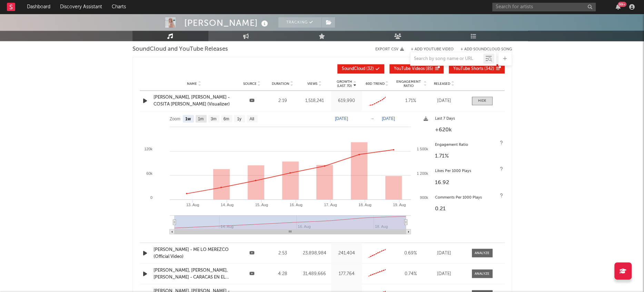  I want to click on div: 0.74 %, so click(411, 274).